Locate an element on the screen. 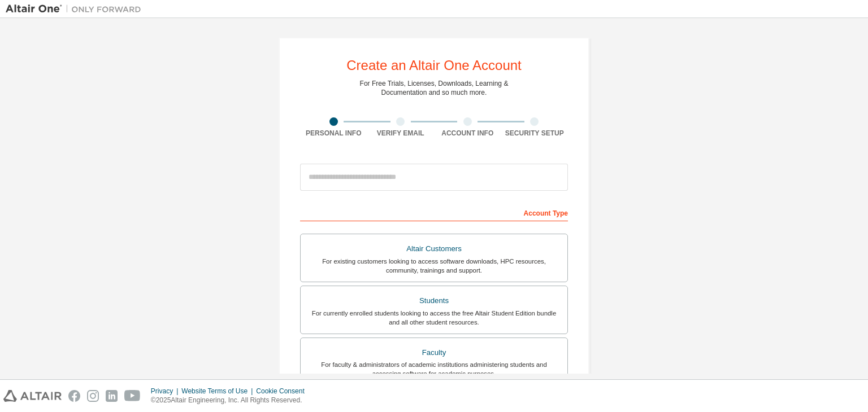 The image size is (868, 412). div: Privacy is located at coordinates (166, 392).